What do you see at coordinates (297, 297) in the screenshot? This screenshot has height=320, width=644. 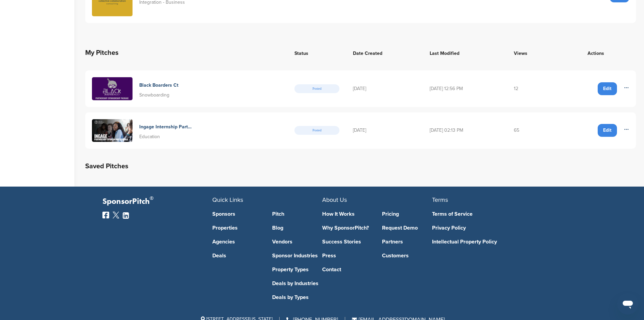 I see `a: Deals by Types` at bounding box center [297, 297].